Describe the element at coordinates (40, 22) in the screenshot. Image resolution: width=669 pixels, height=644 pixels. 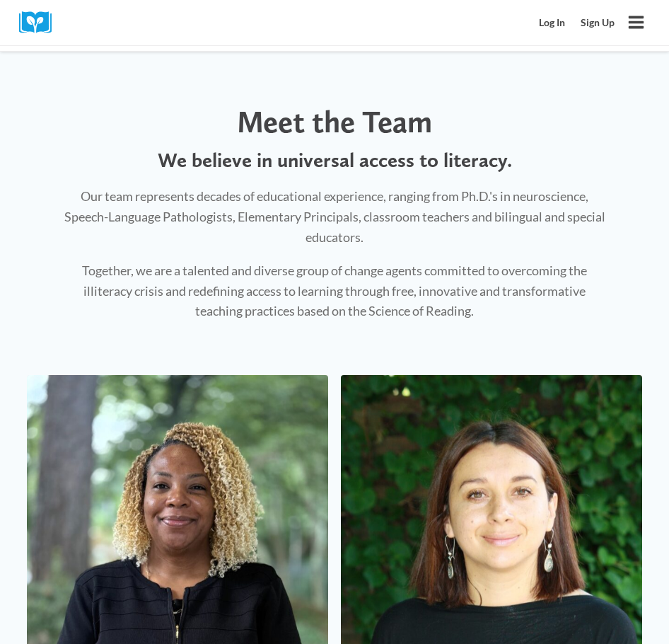
I see `img: Cox Campus` at that location.